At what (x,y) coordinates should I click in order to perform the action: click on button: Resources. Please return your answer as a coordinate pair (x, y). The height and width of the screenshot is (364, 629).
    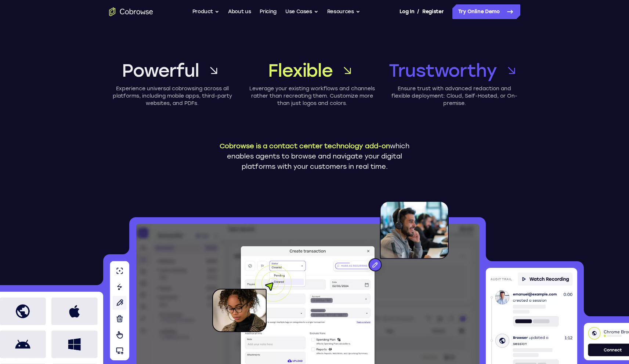
    Looking at the image, I should click on (344, 12).